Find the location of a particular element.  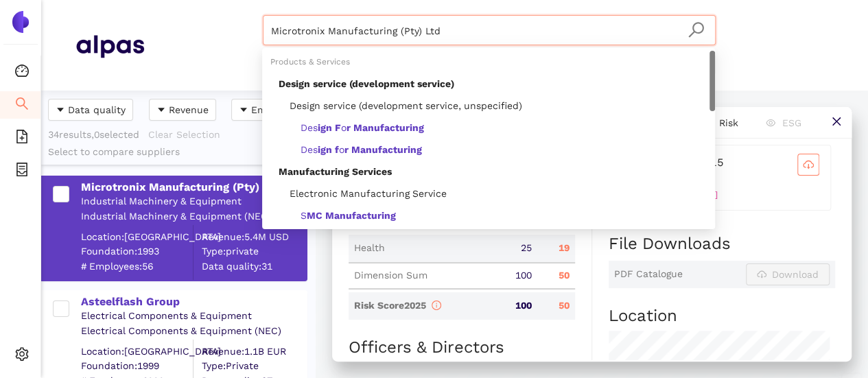

span: S is located at coordinates (348, 215).